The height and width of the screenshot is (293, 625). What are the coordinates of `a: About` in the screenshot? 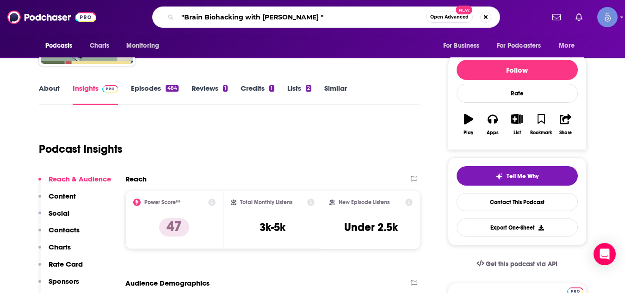 It's located at (49, 94).